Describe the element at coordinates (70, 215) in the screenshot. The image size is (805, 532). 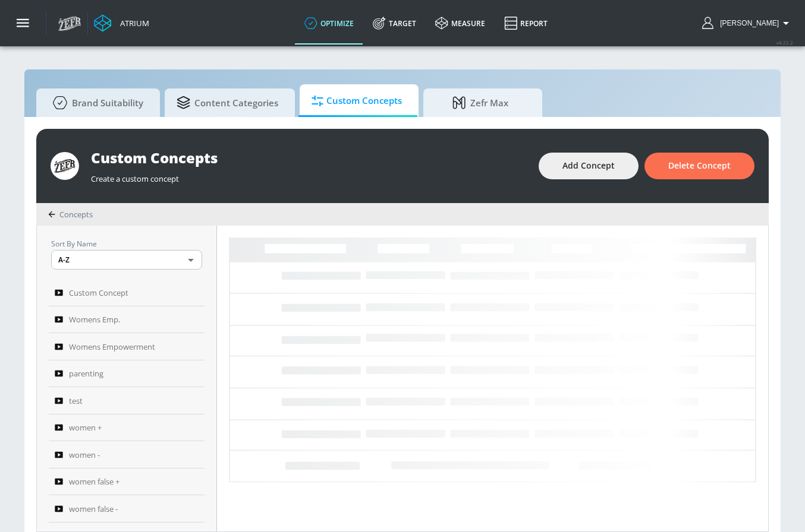
I see `div: Concepts` at that location.